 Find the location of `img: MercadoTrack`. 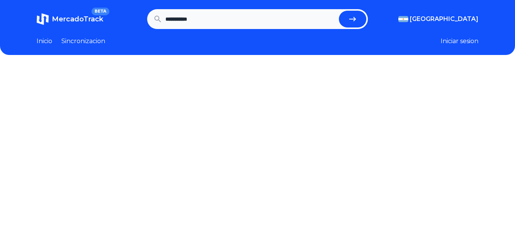

img: MercadoTrack is located at coordinates (43, 19).